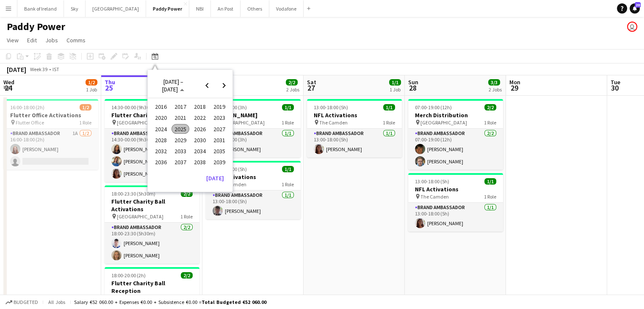 This screenshot has width=644, height=309. What do you see at coordinates (200, 129) in the screenshot?
I see `button: 2026` at bounding box center [200, 129].